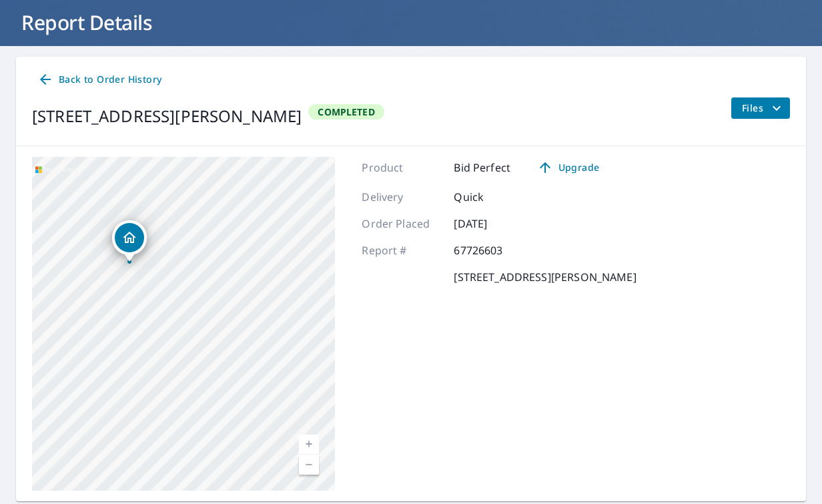 The width and height of the screenshot is (822, 504). What do you see at coordinates (309, 444) in the screenshot?
I see `a: Current Level 18, Zoom In` at bounding box center [309, 444].